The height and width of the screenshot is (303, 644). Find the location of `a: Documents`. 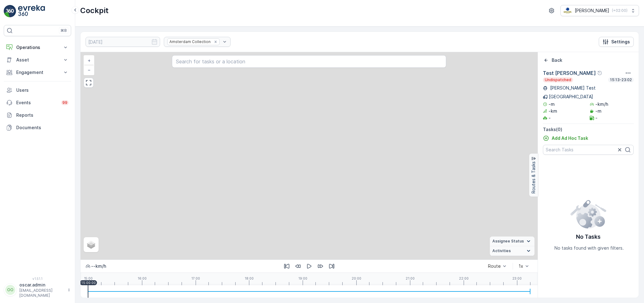

a: Documents is located at coordinates (37, 128).